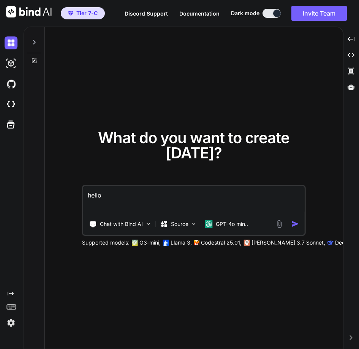  What do you see at coordinates (245, 13) in the screenshot?
I see `span: Dark mode` at bounding box center [245, 13].